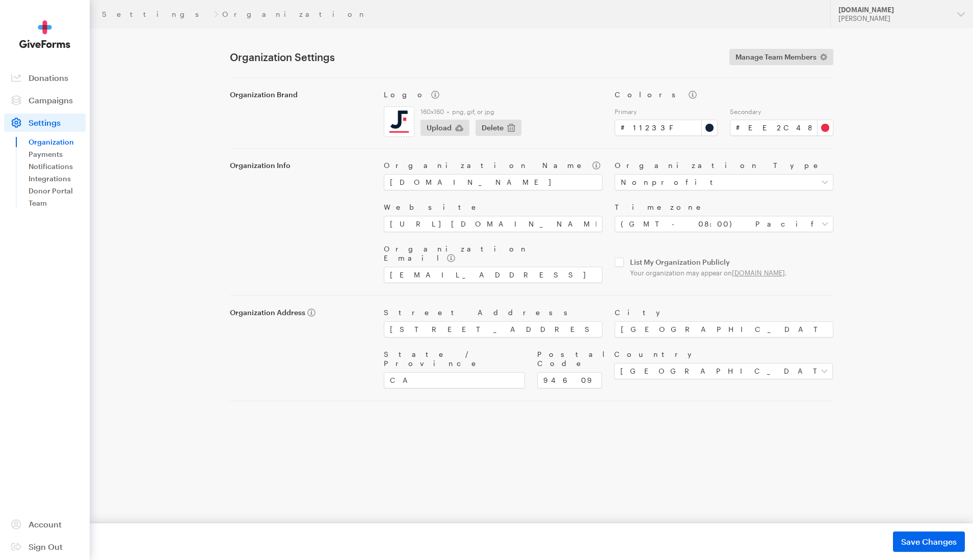 The image size is (973, 560). What do you see at coordinates (492, 128) in the screenshot?
I see `span: Delete` at bounding box center [492, 128].